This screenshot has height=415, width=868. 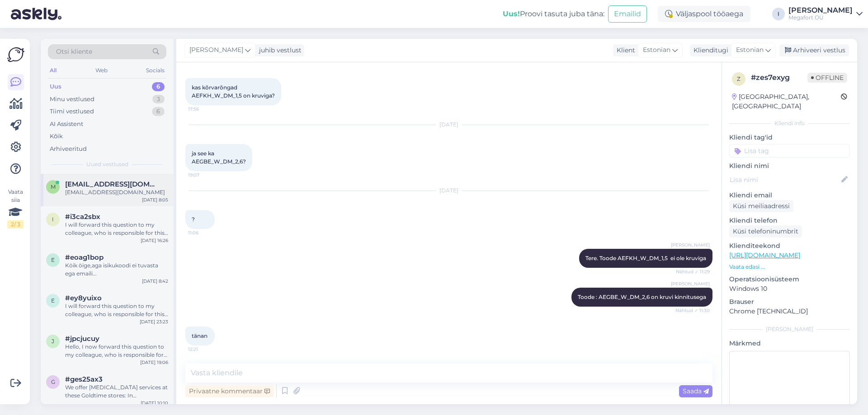 What do you see at coordinates (624, 50) in the screenshot?
I see `div: Klient` at bounding box center [624, 50].